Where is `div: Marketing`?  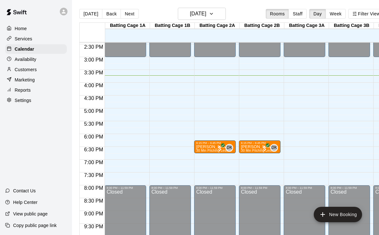 div: Marketing is located at coordinates (36, 80).